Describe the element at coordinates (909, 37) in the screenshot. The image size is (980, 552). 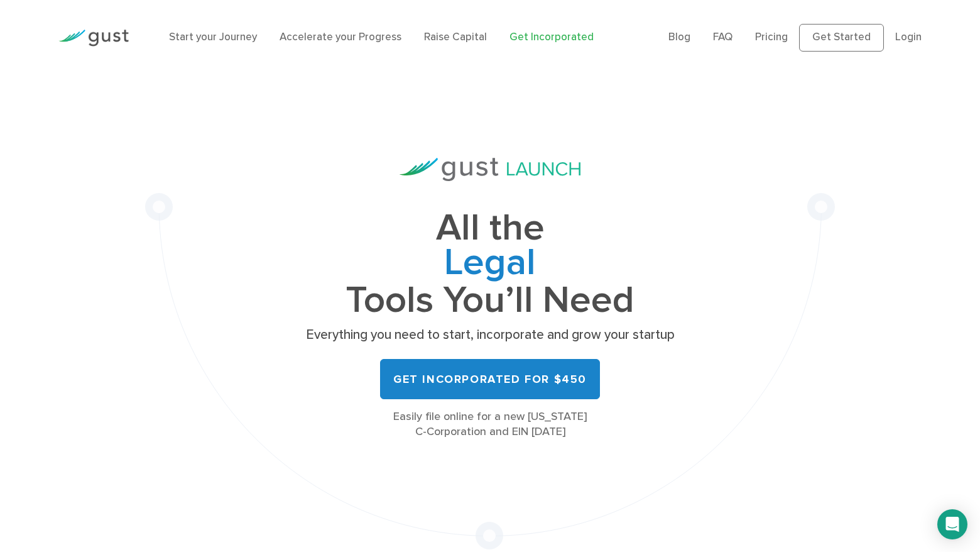
I see `a: Login` at that location.